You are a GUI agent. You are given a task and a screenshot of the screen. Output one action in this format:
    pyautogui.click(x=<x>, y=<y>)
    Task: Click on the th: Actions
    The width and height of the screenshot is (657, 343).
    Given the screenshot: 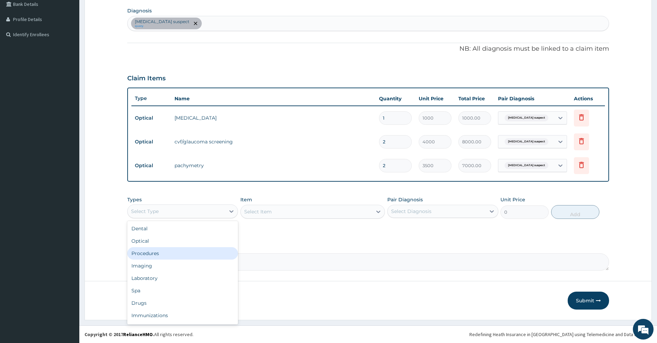 What is the action you would take?
    pyautogui.click(x=588, y=99)
    